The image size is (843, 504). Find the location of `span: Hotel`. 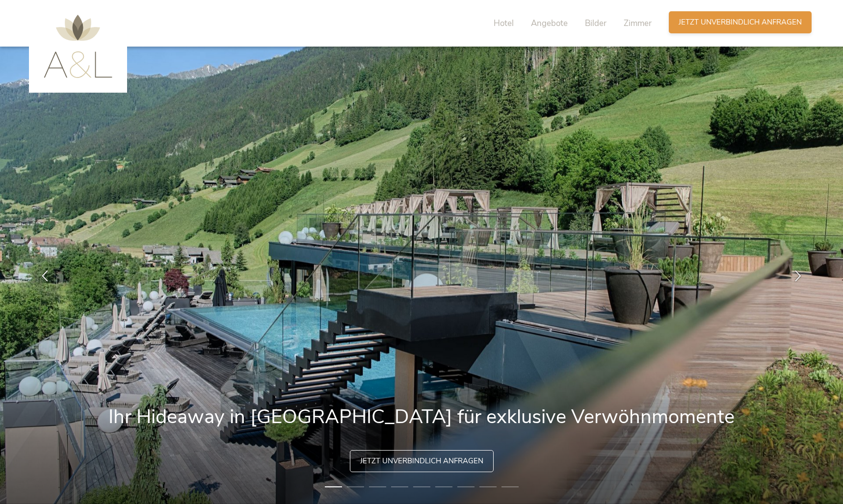

span: Hotel is located at coordinates (504, 23).